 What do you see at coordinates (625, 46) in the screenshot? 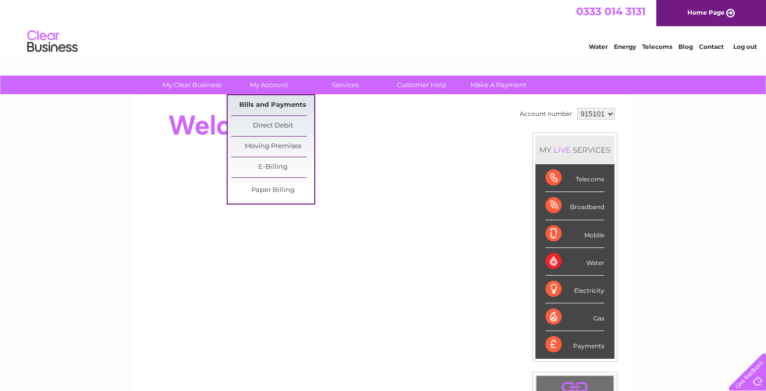
I see `a: Energy` at bounding box center [625, 46].